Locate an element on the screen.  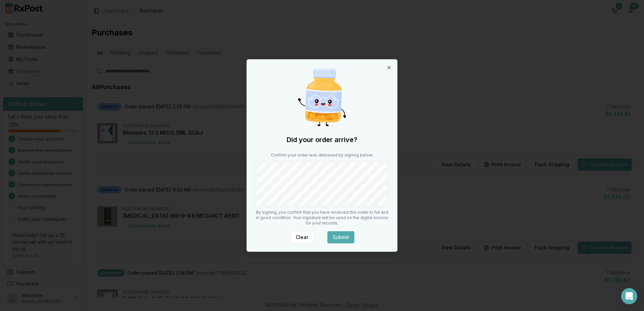
button: Clear is located at coordinates (302, 238).